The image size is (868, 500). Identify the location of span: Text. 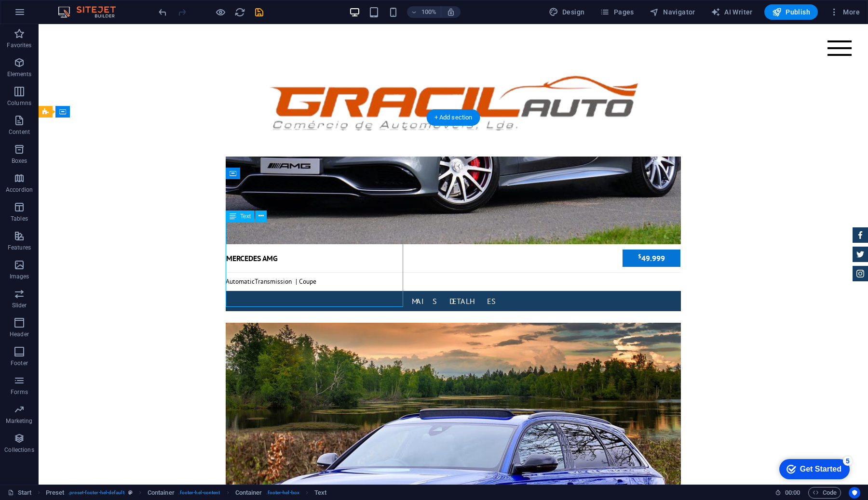
(246, 216).